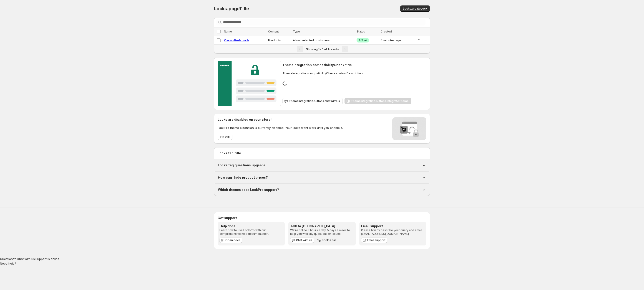 This screenshot has height=290, width=644. What do you see at coordinates (313, 101) in the screenshot?
I see `button: ThemeIntegration.buttons.chatWithUs` at bounding box center [313, 101].